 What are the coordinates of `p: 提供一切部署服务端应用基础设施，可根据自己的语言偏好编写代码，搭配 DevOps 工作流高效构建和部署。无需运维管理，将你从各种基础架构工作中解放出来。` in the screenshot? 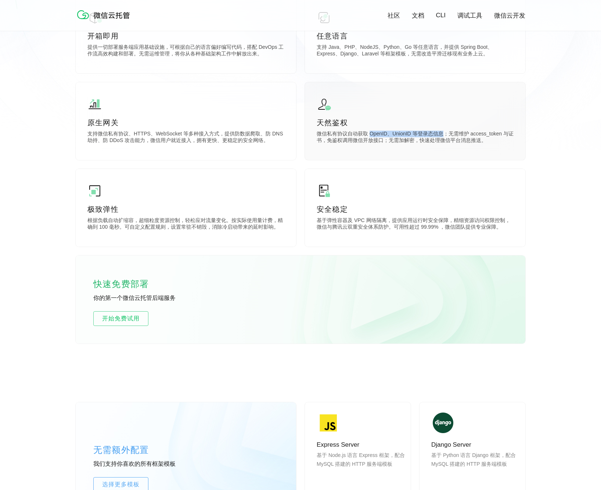 It's located at (186, 51).